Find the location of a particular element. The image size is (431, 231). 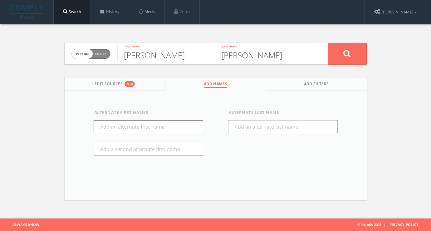

span: Add Names is located at coordinates (215, 85).